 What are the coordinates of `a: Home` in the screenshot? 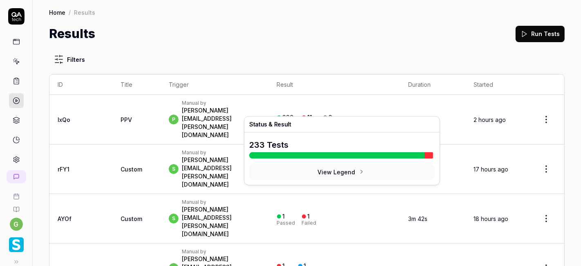 It's located at (57, 12).